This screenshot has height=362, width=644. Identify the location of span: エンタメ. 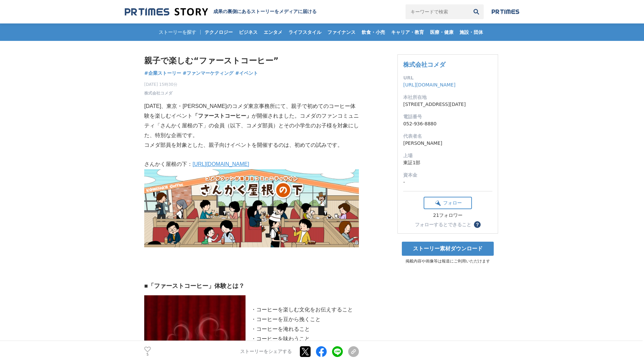
(273, 32).